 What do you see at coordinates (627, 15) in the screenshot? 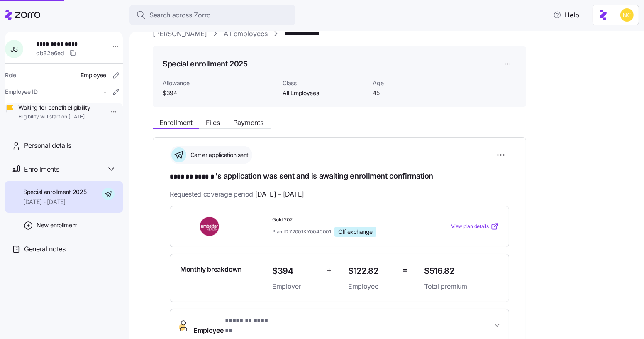
I see `img: e03b911e832a6112bf72643c5874f8d8` at bounding box center [627, 15].